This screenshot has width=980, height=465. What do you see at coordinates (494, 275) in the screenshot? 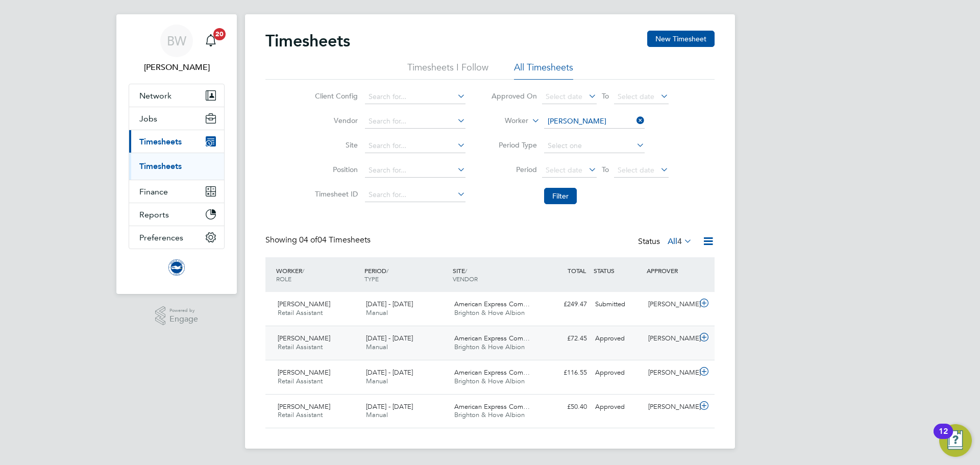
I see `div: SITE` at bounding box center [494, 275].